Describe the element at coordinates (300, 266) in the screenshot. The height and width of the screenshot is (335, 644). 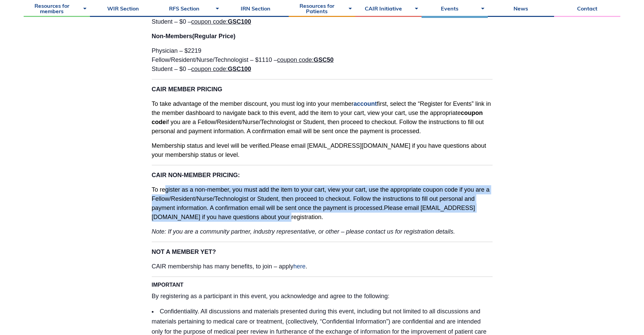
I see `a: here` at that location.